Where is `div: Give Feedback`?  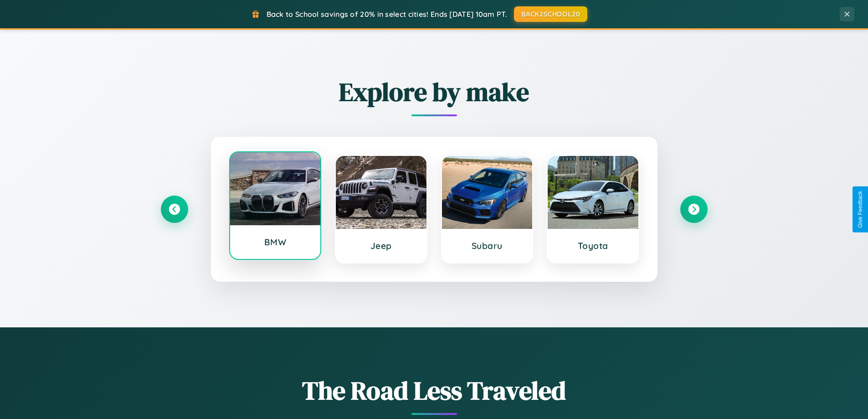 div: Give Feedback is located at coordinates (860, 209).